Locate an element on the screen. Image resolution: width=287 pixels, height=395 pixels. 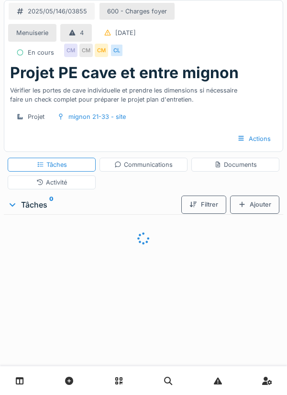
div: 4 is located at coordinates (82, 33).